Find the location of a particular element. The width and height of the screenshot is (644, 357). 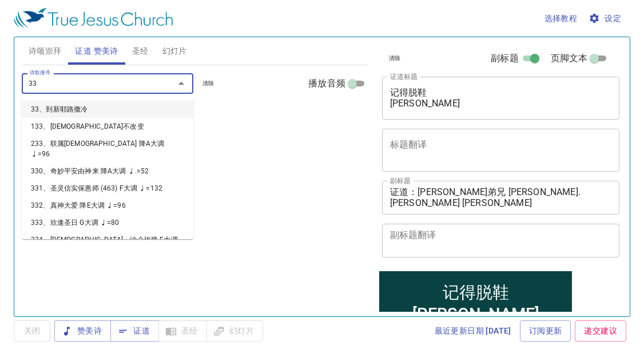

span: 圣经 is located at coordinates (140, 51).